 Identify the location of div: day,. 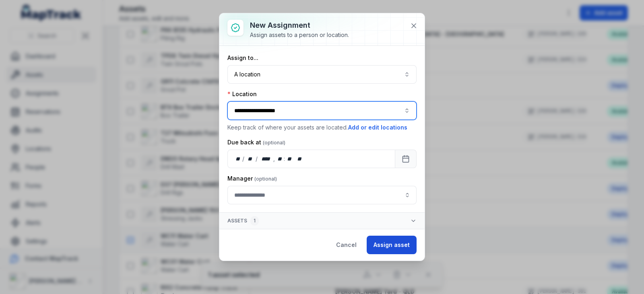
(238, 159).